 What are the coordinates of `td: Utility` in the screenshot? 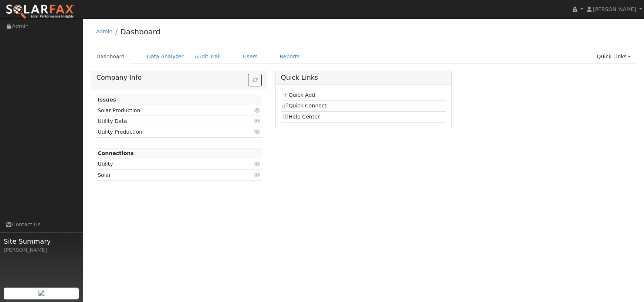 It's located at (166, 164).